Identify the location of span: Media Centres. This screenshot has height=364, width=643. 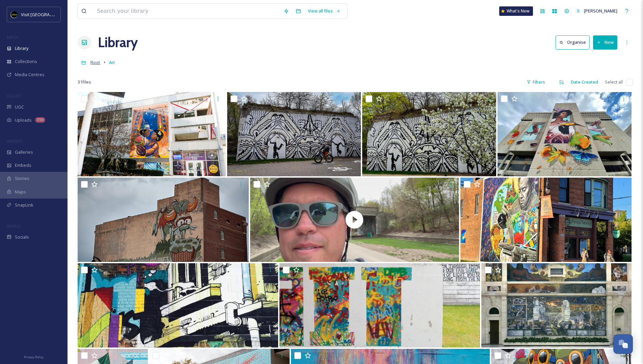
(30, 75).